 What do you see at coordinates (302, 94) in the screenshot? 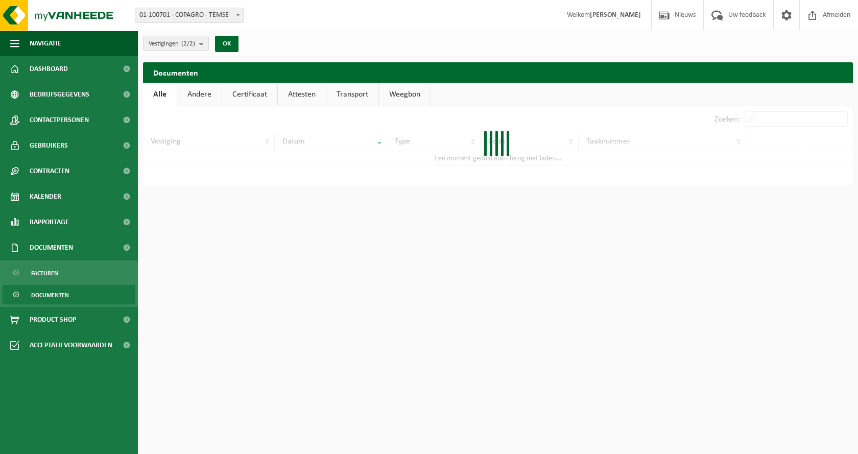
I see `a: Attesten` at bounding box center [302, 94].